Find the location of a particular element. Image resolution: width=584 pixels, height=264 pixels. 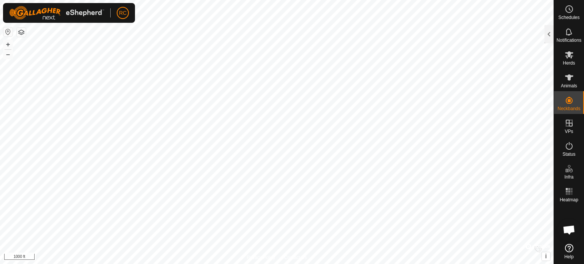

span: Neckbands is located at coordinates (569, 109).